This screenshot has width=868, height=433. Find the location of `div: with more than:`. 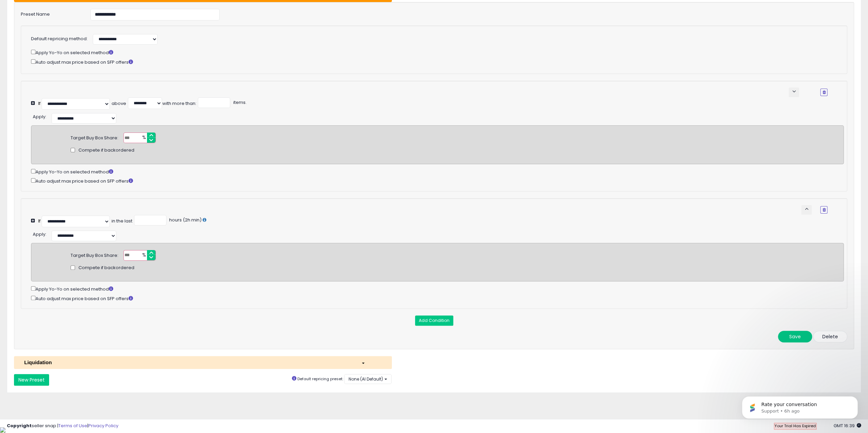

div: with more than: is located at coordinates (179, 104).